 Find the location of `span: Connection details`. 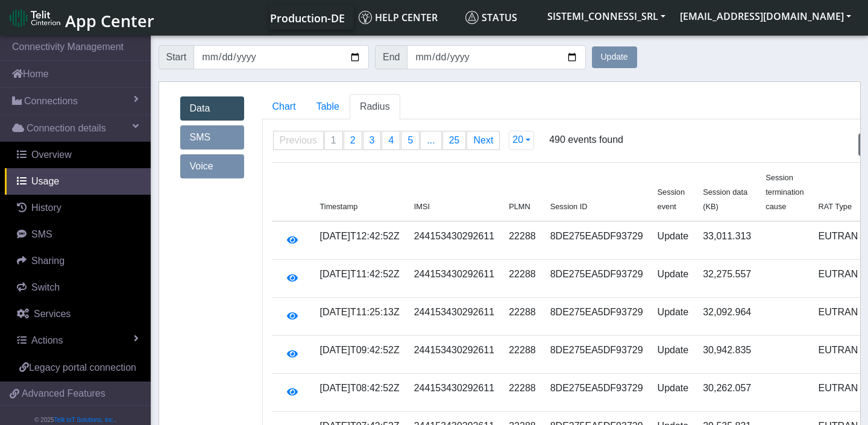

span: Connection details is located at coordinates (66, 128).